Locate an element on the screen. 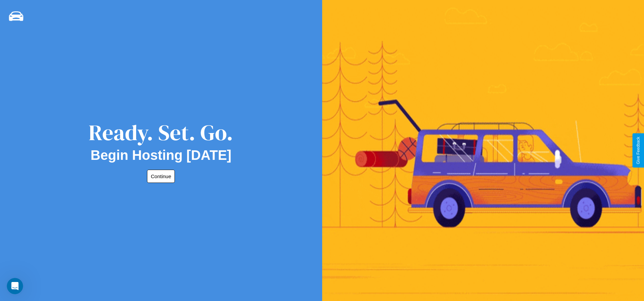  div: Ready. Set. Go. is located at coordinates (161, 132).